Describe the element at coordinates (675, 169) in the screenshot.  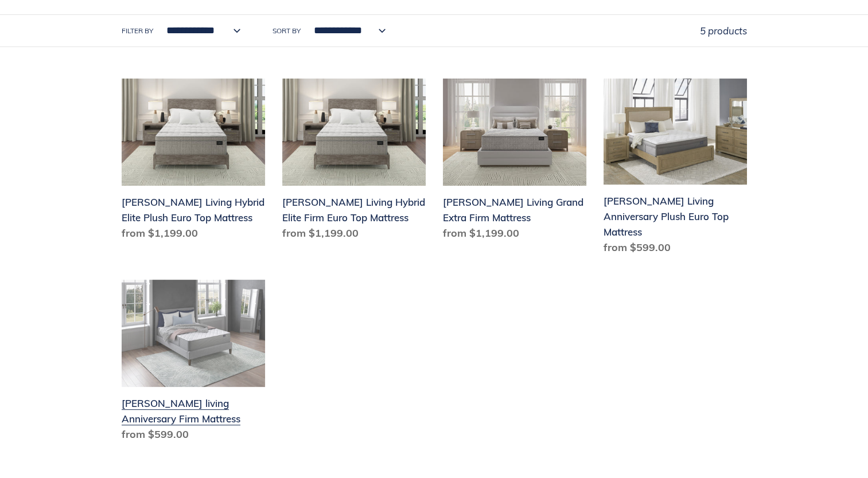
I see `a: Scott Living Anniversary Plush Euro Top Mattress` at that location.